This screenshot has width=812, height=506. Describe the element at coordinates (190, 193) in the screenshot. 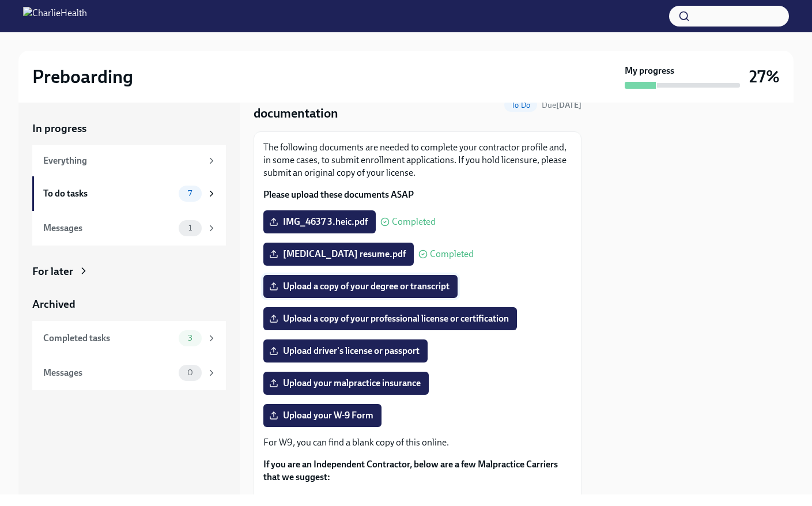

I see `span: 7` at that location.